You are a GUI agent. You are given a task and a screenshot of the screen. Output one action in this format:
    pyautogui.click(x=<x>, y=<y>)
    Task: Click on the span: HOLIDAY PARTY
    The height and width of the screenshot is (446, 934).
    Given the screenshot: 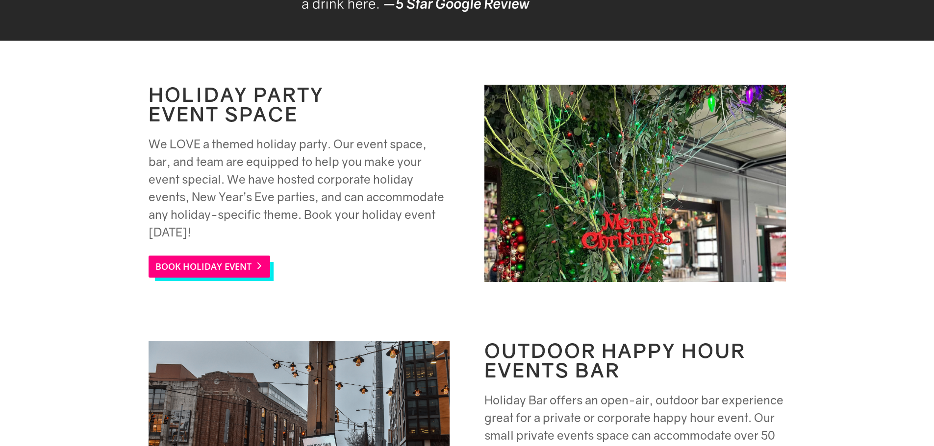 What is the action you would take?
    pyautogui.click(x=236, y=95)
    